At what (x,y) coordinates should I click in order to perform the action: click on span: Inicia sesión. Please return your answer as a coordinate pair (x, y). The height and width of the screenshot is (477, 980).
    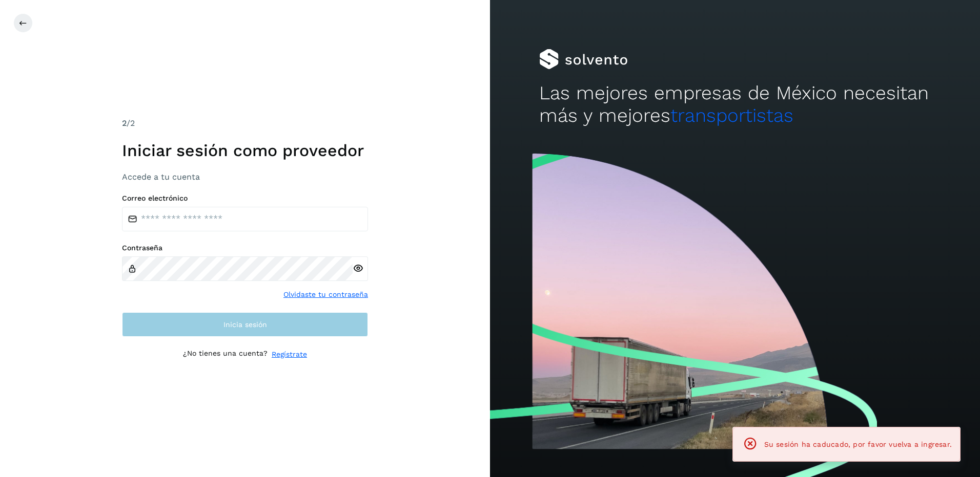
    Looking at the image, I should click on (245, 325).